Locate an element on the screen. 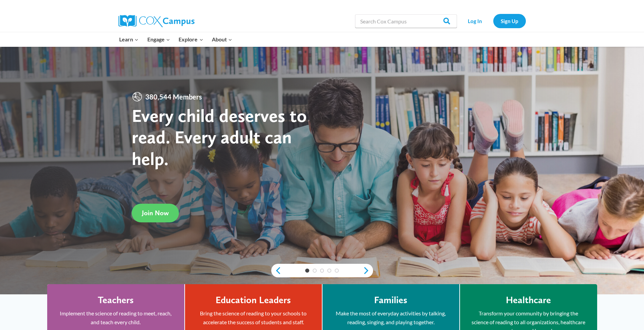  strong: Every child deserves to read. Every adult can help. is located at coordinates (220, 137).